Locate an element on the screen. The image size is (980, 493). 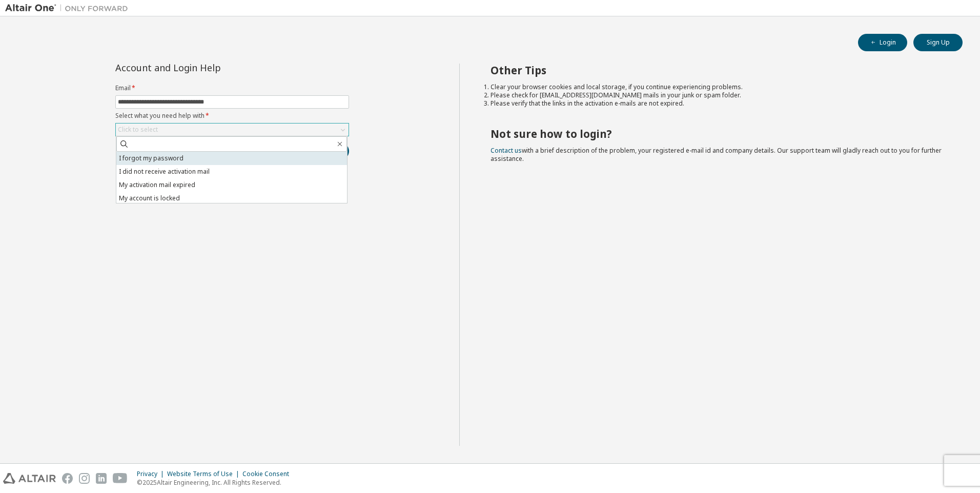
div: Account and Login Help is located at coordinates (209, 68).